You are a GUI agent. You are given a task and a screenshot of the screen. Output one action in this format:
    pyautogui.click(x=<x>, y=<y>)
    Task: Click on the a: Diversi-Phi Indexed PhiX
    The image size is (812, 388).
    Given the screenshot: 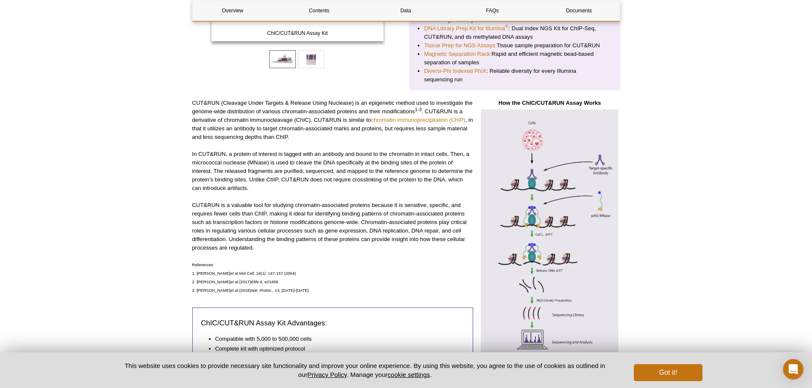 What is the action you would take?
    pyautogui.click(x=455, y=71)
    